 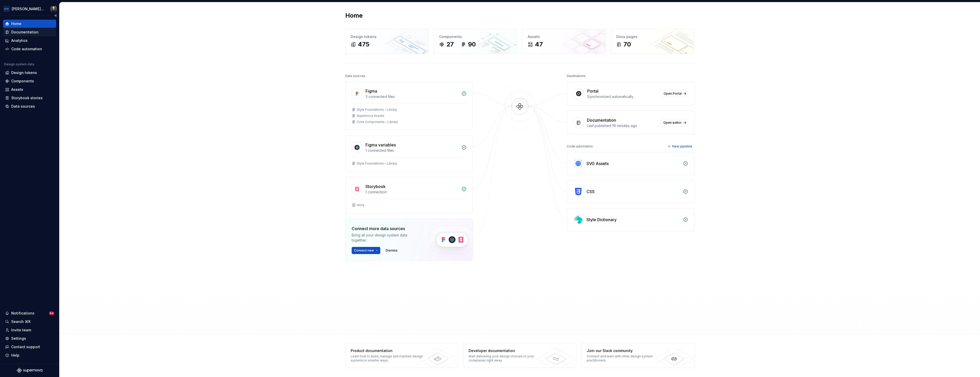 I want to click on div: Notifications, so click(x=23, y=313).